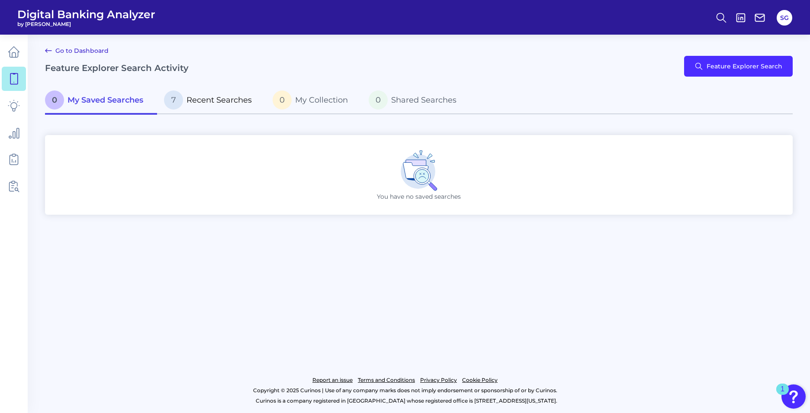 The width and height of the screenshot is (810, 413). What do you see at coordinates (438, 380) in the screenshot?
I see `a: Privacy Policy` at bounding box center [438, 380].